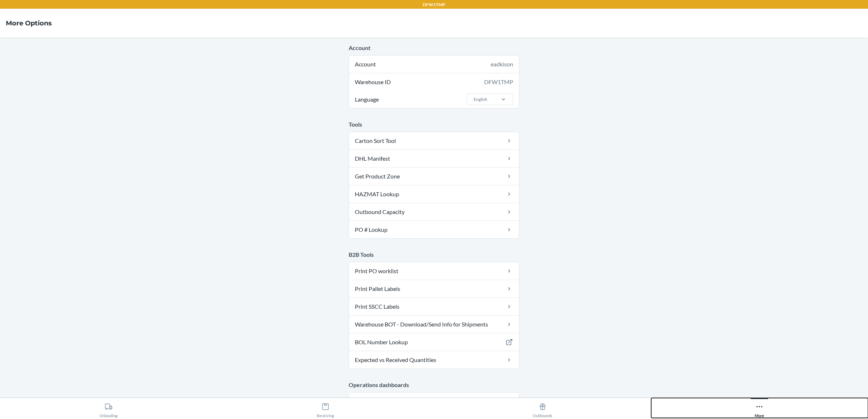  What do you see at coordinates (481, 99) in the screenshot?
I see `div: English` at bounding box center [481, 99].